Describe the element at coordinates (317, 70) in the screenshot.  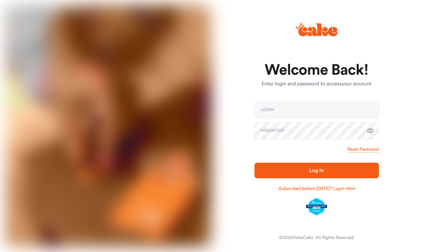
I see `h1: Welcome Back!` at that location.